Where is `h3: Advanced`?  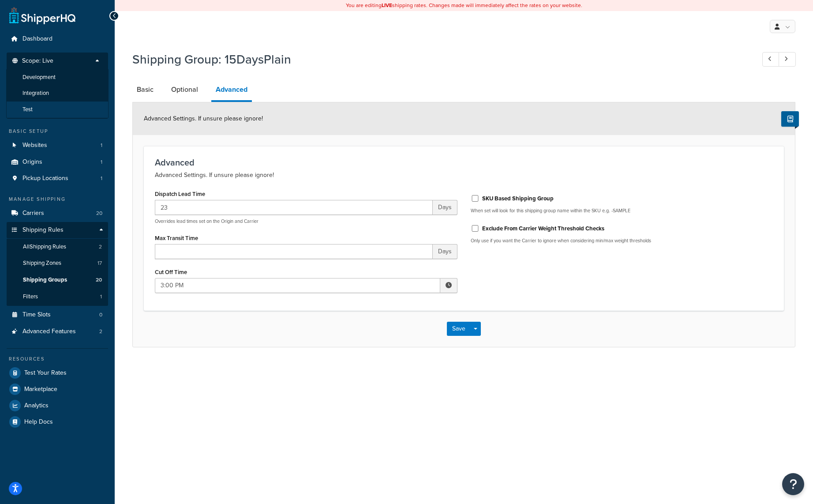 h3: Advanced is located at coordinates (464, 162).